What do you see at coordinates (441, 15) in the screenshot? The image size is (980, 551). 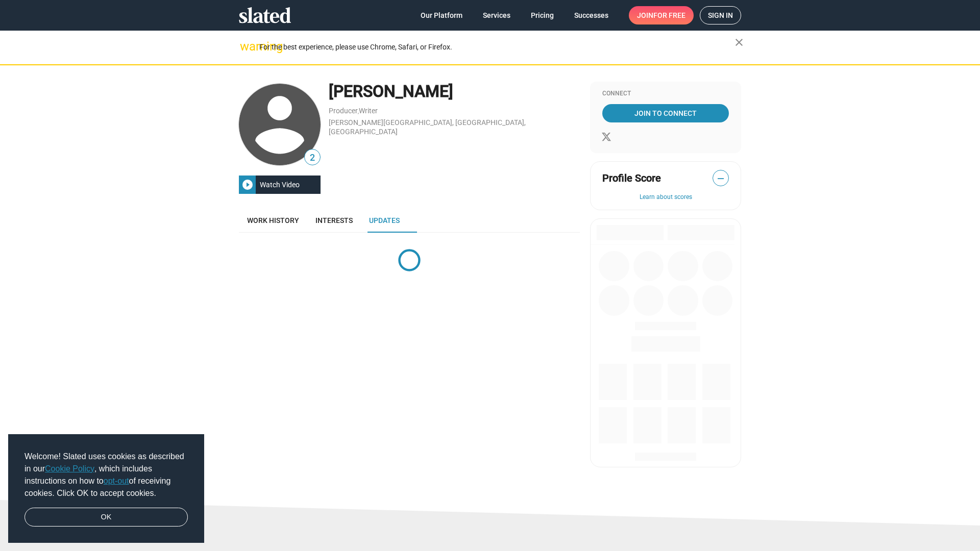 I see `a: Our Platform` at bounding box center [441, 15].